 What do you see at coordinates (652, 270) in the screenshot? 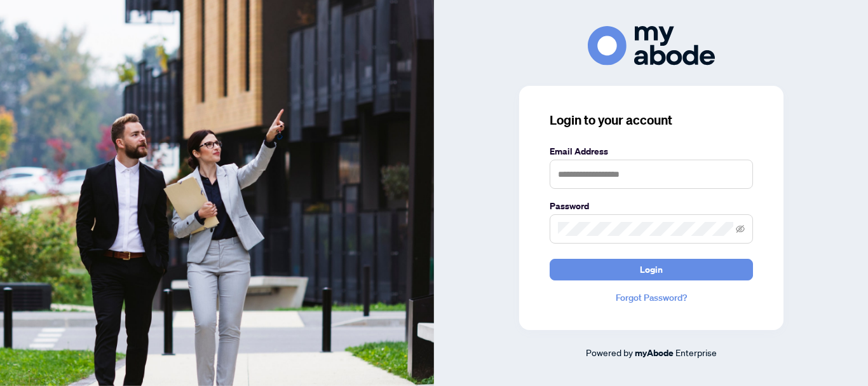
I see `button: Login` at bounding box center [652, 270].